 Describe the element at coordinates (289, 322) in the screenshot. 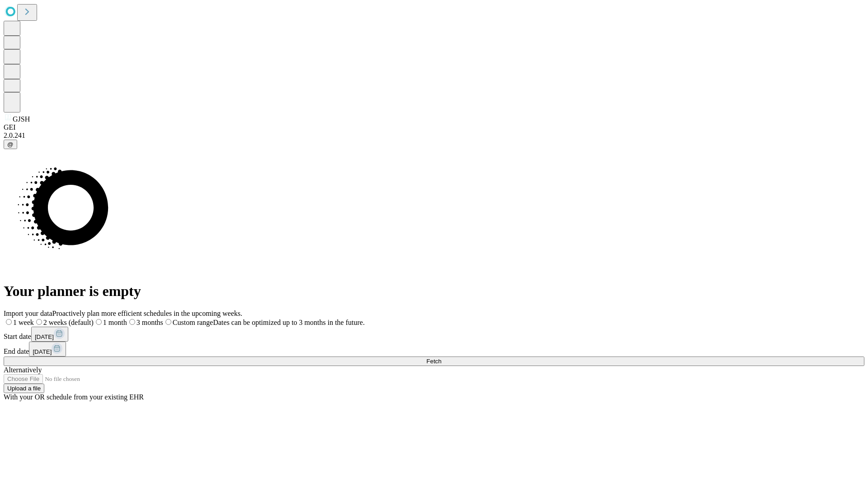

I see `span: Dates can be optimized up to 3 months in the future.` at that location.